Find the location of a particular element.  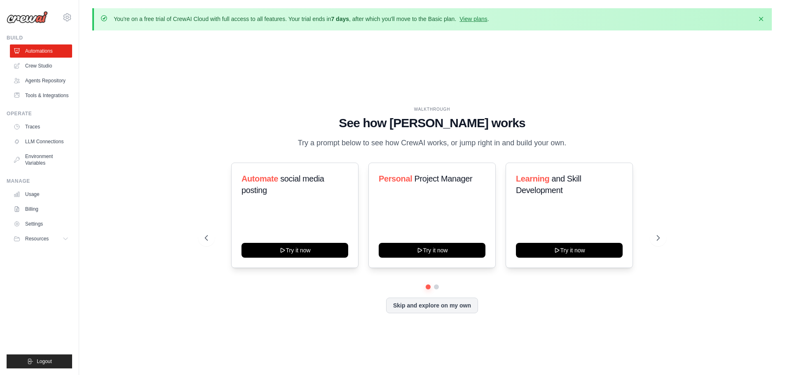

a: Traces is located at coordinates (41, 127).